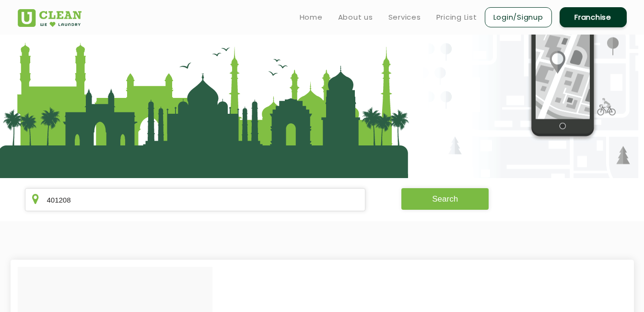 This screenshot has height=312, width=644. What do you see at coordinates (404, 17) in the screenshot?
I see `a: Services` at bounding box center [404, 17].